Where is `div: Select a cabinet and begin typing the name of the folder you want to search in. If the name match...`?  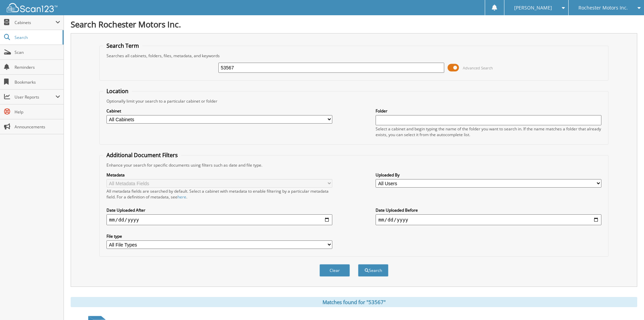 div: Select a cabinet and begin typing the name of the folder you want to search in. If the name match... is located at coordinates (489, 132).